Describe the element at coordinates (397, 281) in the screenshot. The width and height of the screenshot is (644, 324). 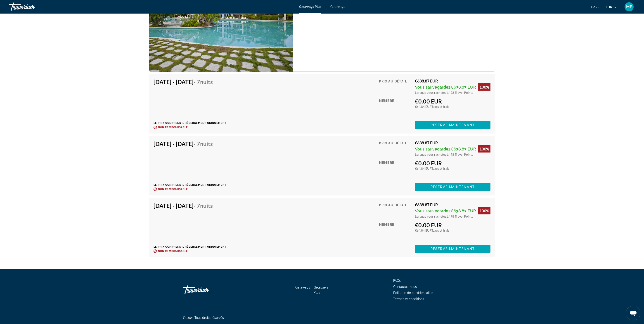
I see `span: FAQs` at that location.